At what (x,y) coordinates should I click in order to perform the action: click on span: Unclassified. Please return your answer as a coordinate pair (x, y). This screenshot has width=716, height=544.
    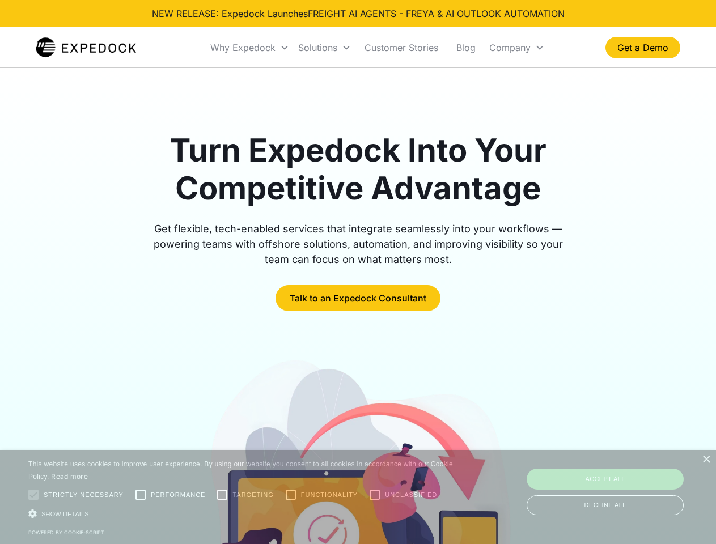
    Looking at the image, I should click on (411, 495).